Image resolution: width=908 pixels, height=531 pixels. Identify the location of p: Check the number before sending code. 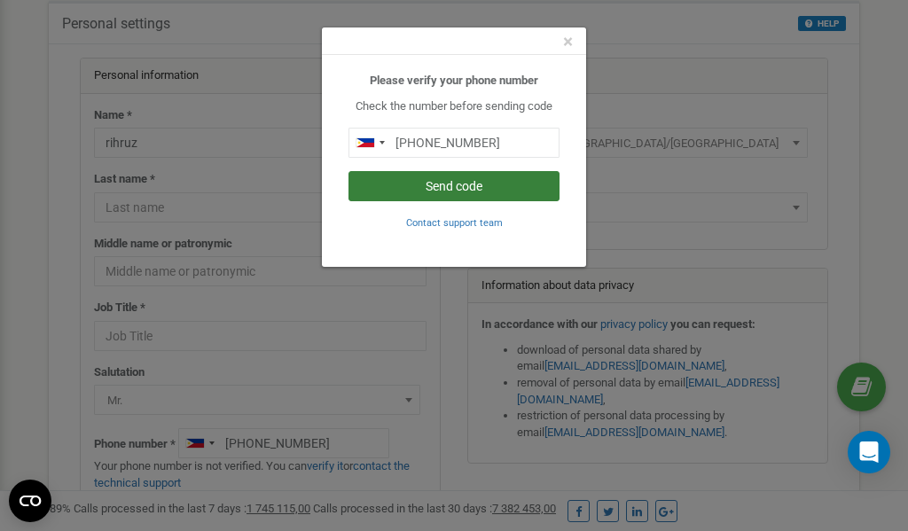
(454, 106).